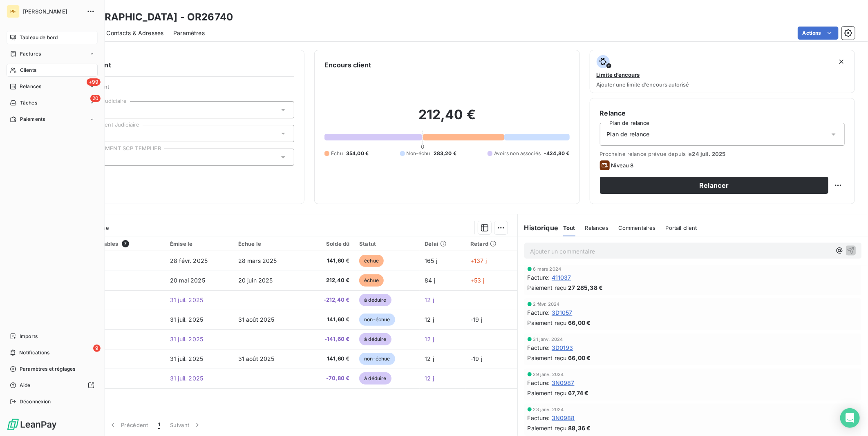 This screenshot has height=436, width=868. Describe the element at coordinates (563, 348) in the screenshot. I see `span: 3D0193` at that location.